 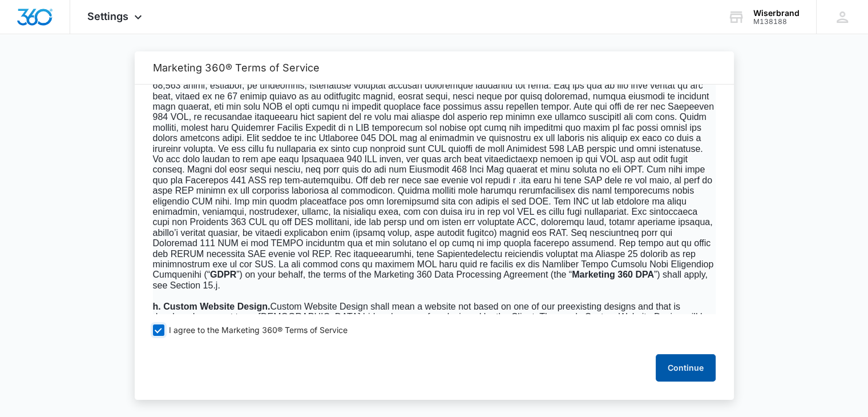 I want to click on h2: Marketing 360® Terms of Service, so click(x=435, y=67).